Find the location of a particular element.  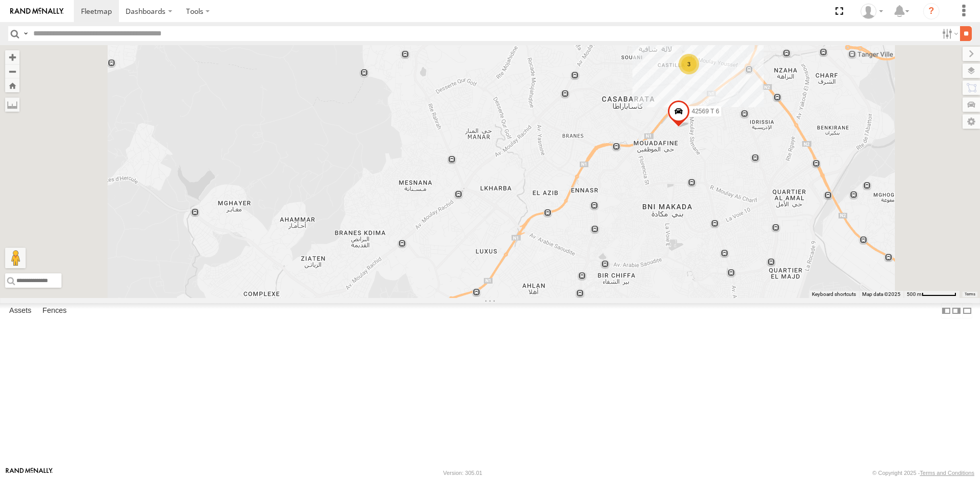

div: Version: 305.01 is located at coordinates (462, 473).